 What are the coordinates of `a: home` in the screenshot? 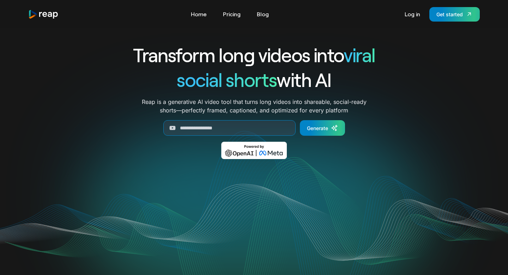 It's located at (43, 14).